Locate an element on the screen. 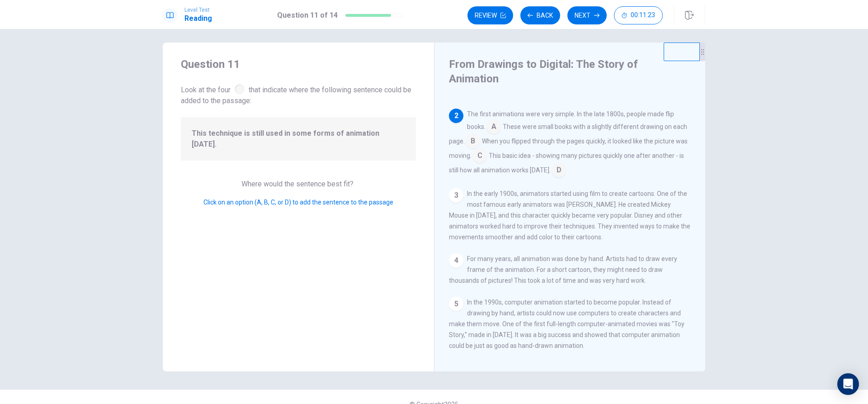 Image resolution: width=868 pixels, height=404 pixels. button: Review is located at coordinates (490, 16).